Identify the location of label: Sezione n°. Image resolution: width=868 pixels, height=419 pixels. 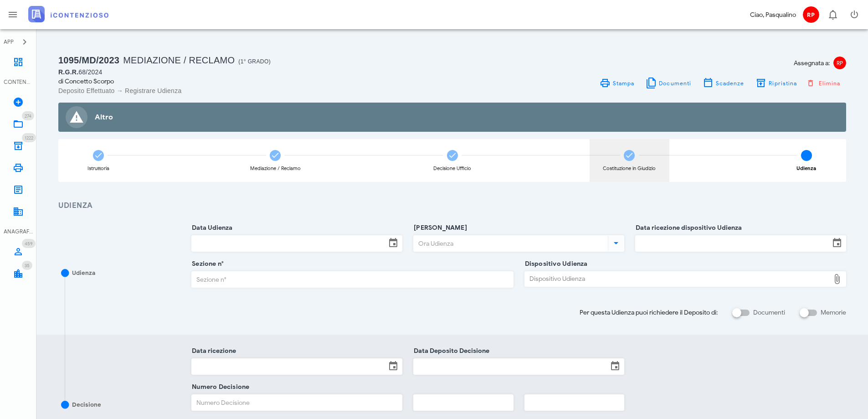
(206, 264).